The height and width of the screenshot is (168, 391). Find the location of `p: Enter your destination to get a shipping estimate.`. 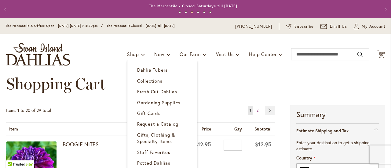

p: Enter your destination to get a shipping estimate. is located at coordinates (338, 146).